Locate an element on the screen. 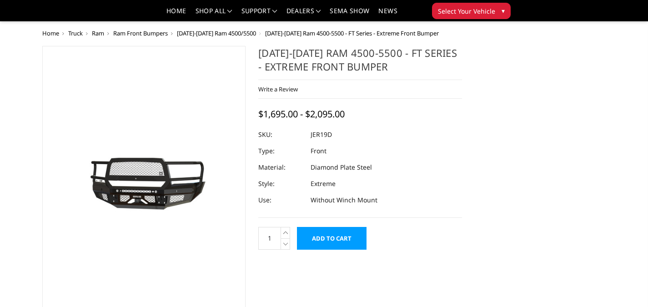 This screenshot has height=307, width=648. a: Dealers is located at coordinates (304, 14).